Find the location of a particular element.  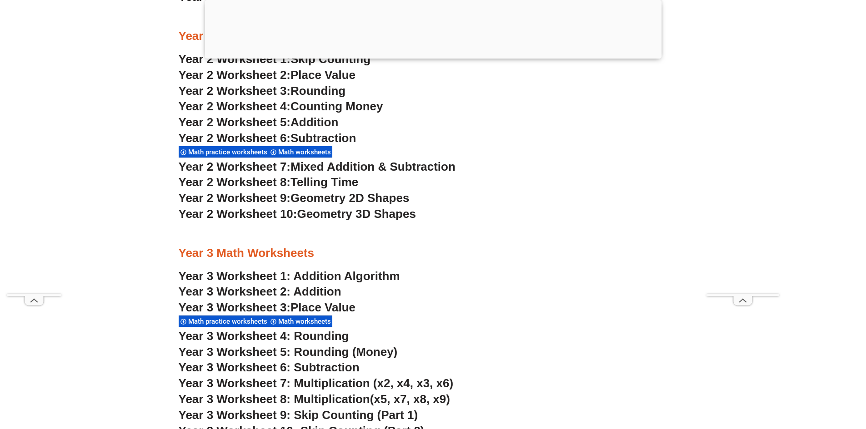

a: Year 3 Worksheet 9: Skip Counting (Part 1) is located at coordinates (298, 415).